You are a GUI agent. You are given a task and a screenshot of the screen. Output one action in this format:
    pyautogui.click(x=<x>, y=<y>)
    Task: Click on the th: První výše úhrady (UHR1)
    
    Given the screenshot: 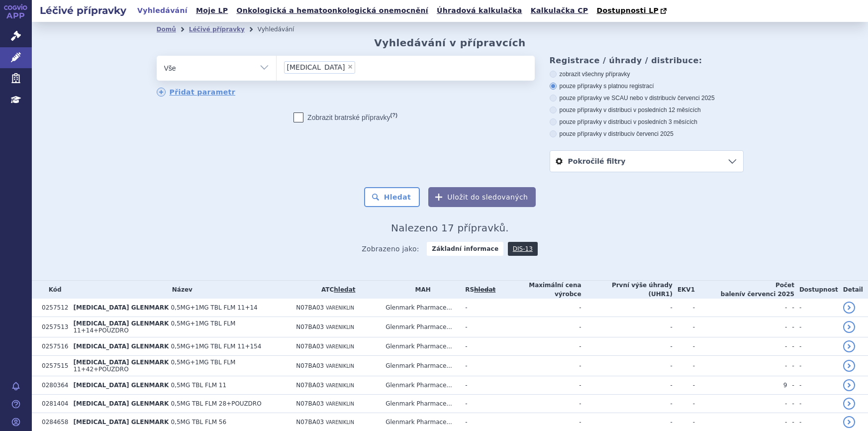 What is the action you would take?
    pyautogui.click(x=626, y=290)
    